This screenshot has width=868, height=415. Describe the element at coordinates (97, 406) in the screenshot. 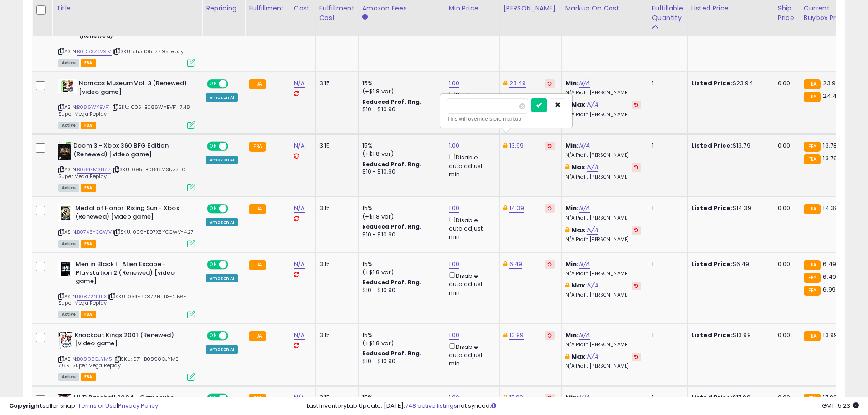

I see `a: Terms of Use` at that location.